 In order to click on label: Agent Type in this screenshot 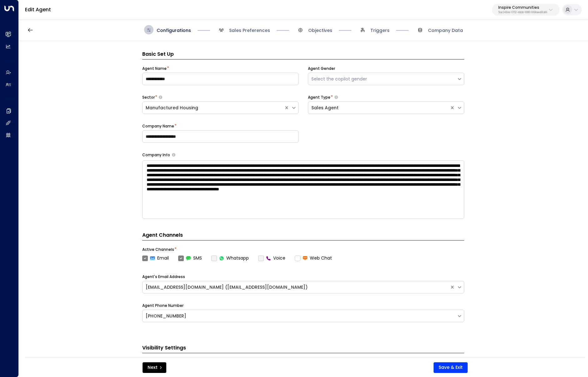, I will do `click(319, 97)`.